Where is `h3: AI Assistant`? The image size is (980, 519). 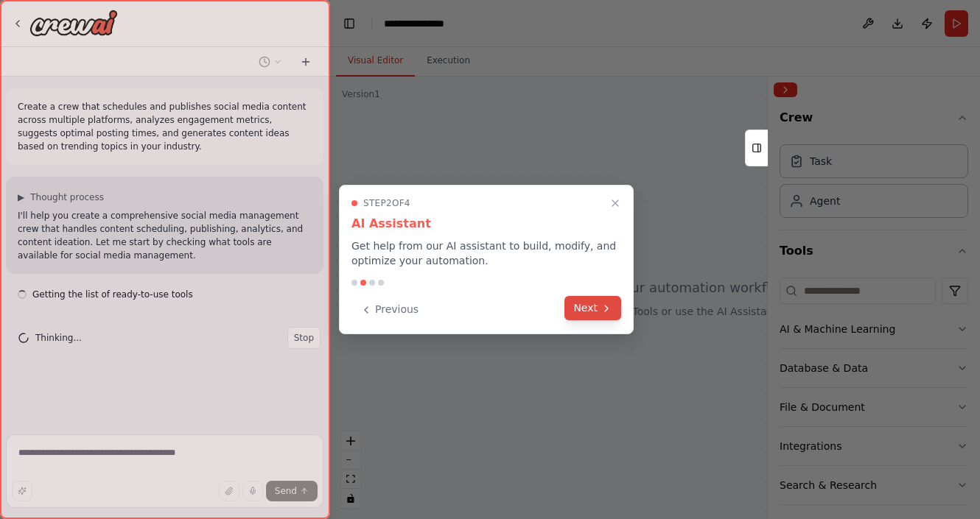
h3: AI Assistant is located at coordinates (486, 224).